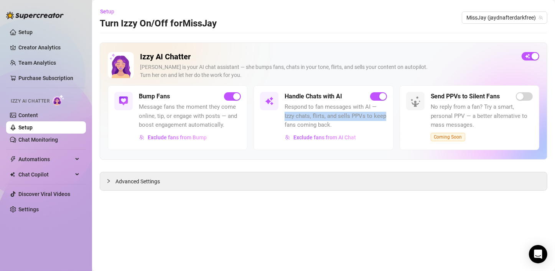 The height and width of the screenshot is (271, 555). I want to click on span: collapsed, so click(109, 181).